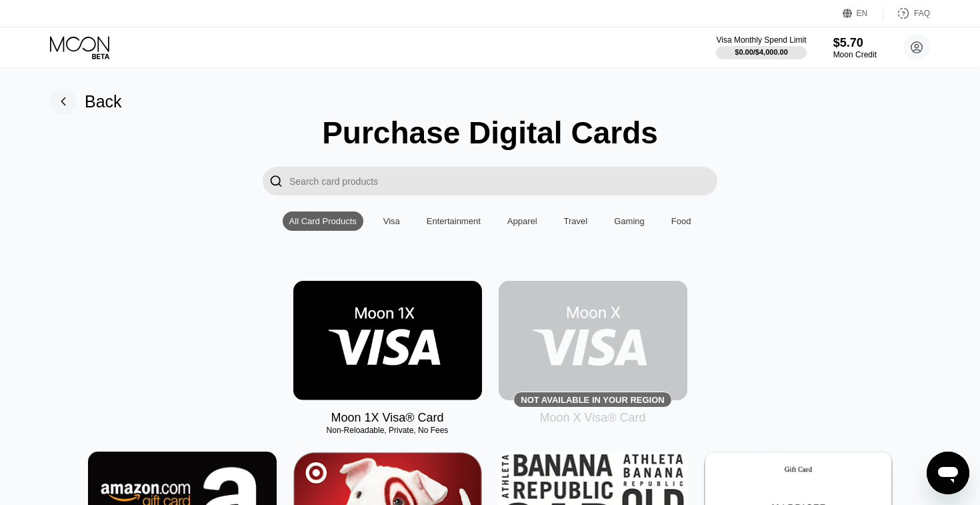 The height and width of the screenshot is (505, 980). What do you see at coordinates (576, 221) in the screenshot?
I see `div: Travel` at bounding box center [576, 221].